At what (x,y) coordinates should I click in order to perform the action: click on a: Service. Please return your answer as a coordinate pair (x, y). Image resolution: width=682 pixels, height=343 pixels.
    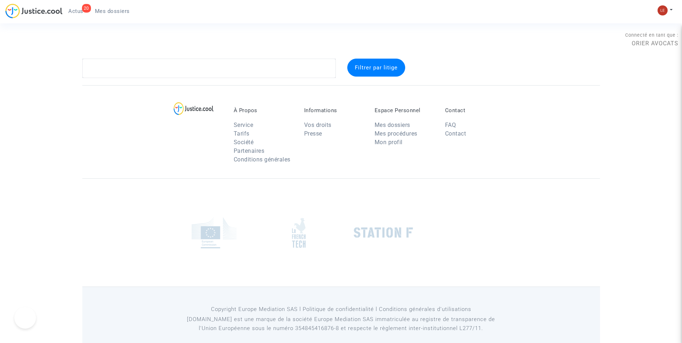
    Looking at the image, I should click on (243, 125).